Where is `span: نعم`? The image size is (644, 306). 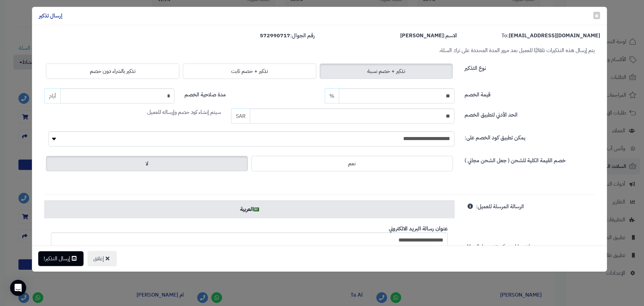
span: نعم is located at coordinates (352, 163).